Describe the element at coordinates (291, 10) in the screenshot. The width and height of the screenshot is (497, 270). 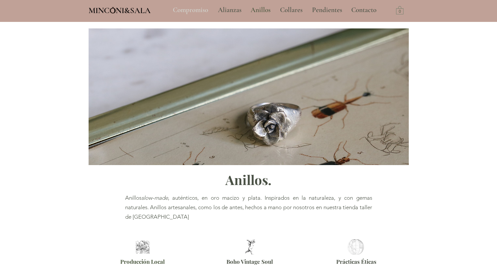
I see `p: Collares` at that location.